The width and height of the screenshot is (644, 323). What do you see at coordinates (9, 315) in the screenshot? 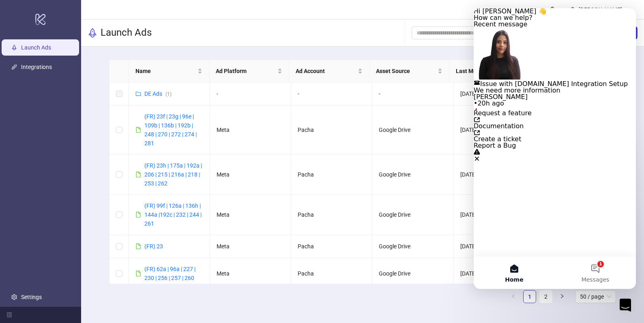
I see `span: menu-fold` at bounding box center [9, 315].